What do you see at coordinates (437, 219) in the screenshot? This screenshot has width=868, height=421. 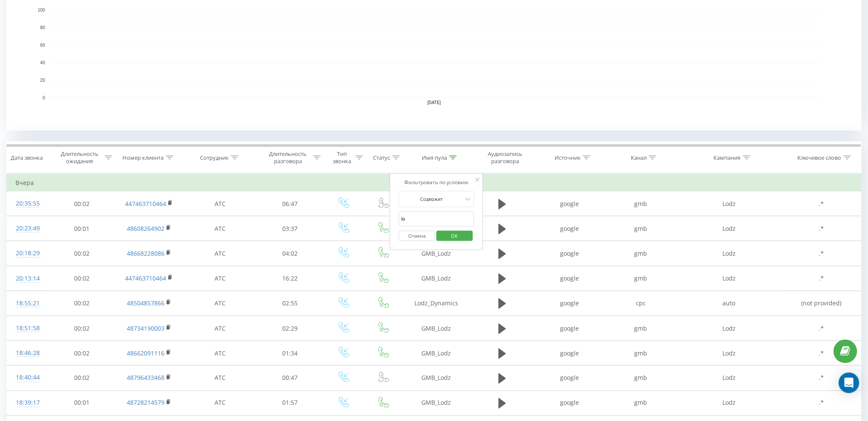 I see `input: Введите значение` at bounding box center [437, 219].